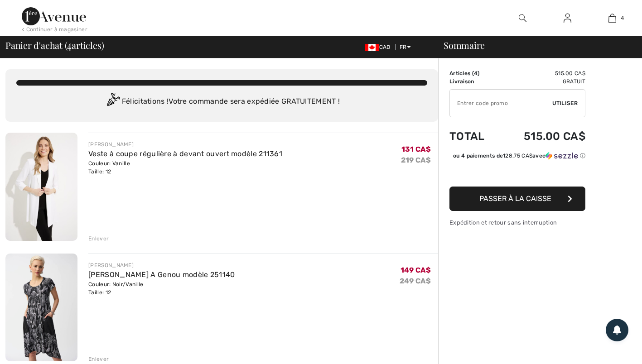 Image resolution: width=642 pixels, height=364 pixels. I want to click on td: Gratuit, so click(542, 82).